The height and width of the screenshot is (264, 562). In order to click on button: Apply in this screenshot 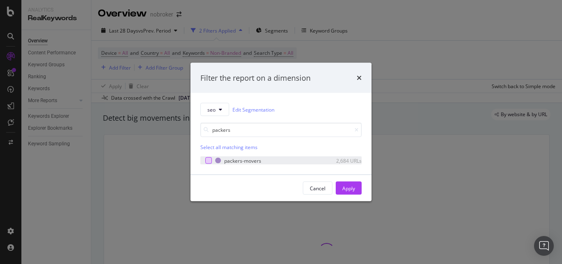, I will do `click(348, 188)`.